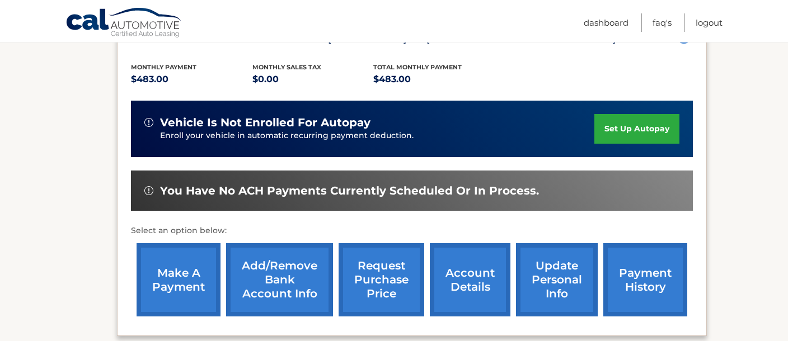  Describe the element at coordinates (412, 231) in the screenshot. I see `p: Select an option below:` at that location.